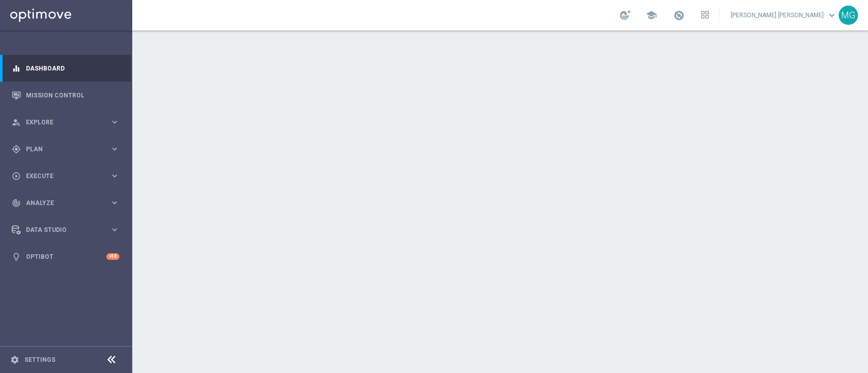 The image size is (868, 373). What do you see at coordinates (68, 230) in the screenshot?
I see `span: Data Studio` at bounding box center [68, 230].